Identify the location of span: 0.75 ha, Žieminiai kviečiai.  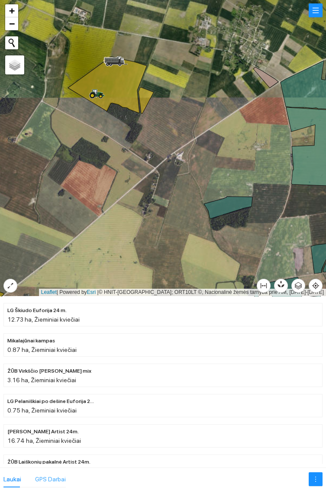
(42, 410).